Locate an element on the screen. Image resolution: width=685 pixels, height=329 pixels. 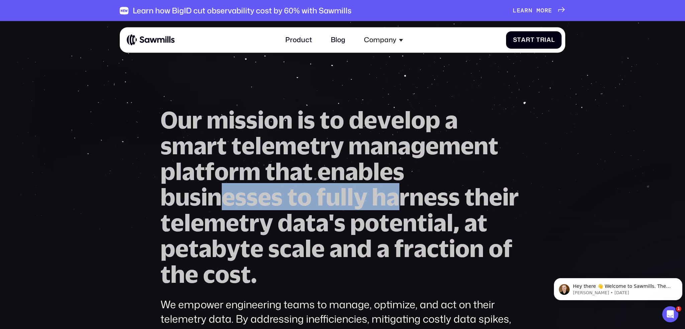
p: Hey there 👋 Welcome to Sawmills. The smart telemetry management platform that solves cost, qualit... is located at coordinates (72, 22).